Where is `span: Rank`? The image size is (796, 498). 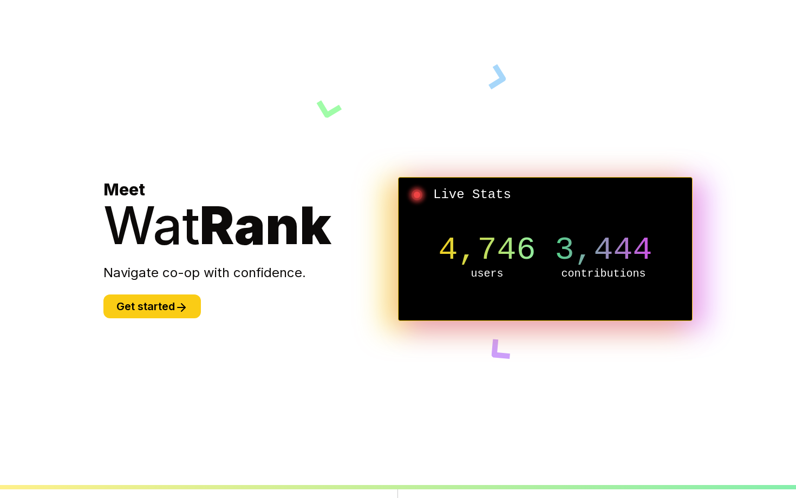
span: Rank is located at coordinates (265, 225).